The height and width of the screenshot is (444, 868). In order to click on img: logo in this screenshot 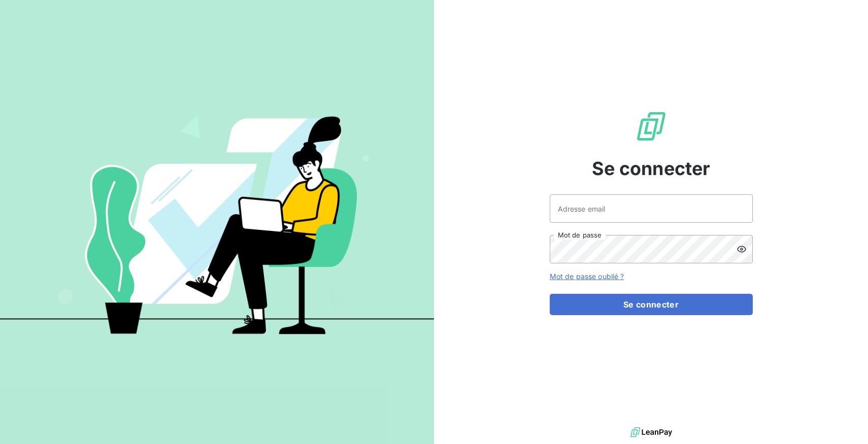, I will do `click(651, 433)`.